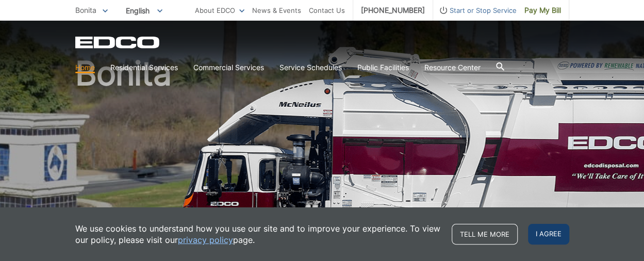 The image size is (644, 261). I want to click on span: I agree, so click(548, 234).